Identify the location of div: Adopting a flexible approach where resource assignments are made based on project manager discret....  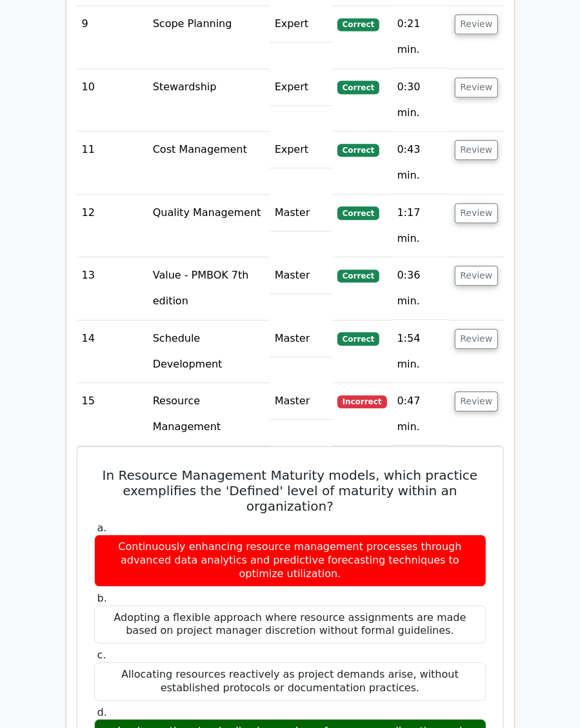
(290, 625).